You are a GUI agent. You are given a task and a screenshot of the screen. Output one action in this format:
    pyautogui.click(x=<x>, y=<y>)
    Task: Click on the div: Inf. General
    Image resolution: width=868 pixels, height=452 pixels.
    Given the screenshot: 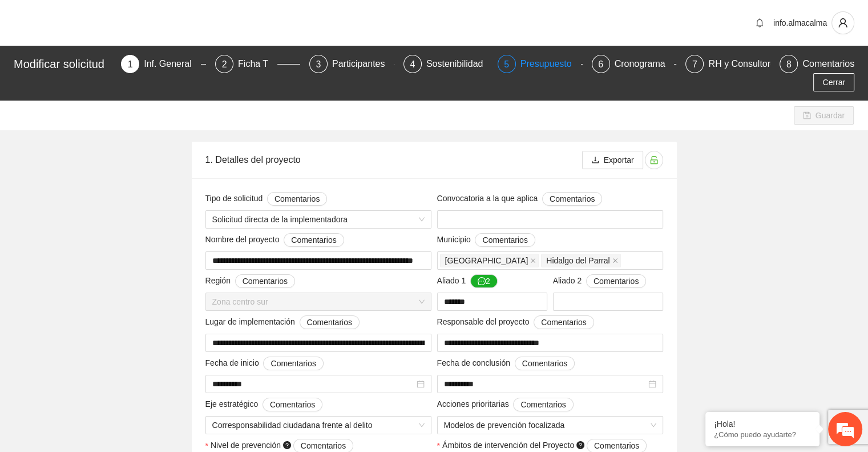 What is the action you would take?
    pyautogui.click(x=172, y=64)
    